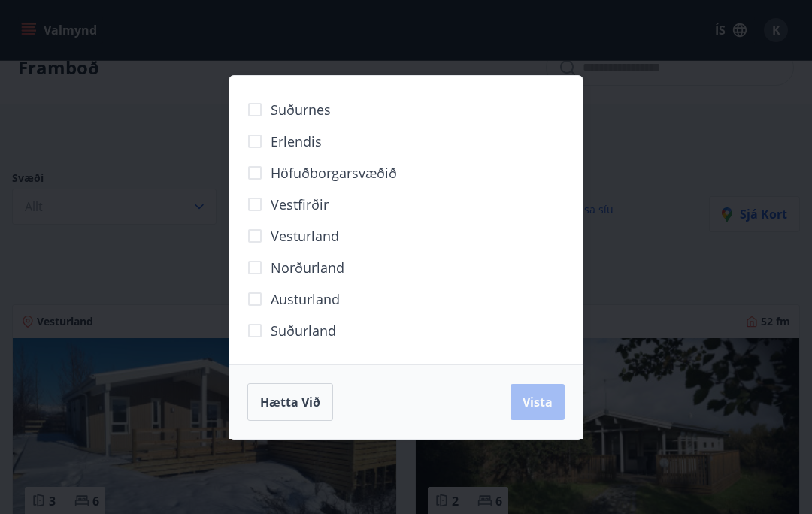  What do you see at coordinates (291, 402) in the screenshot?
I see `button: Hætta við` at bounding box center [291, 402].